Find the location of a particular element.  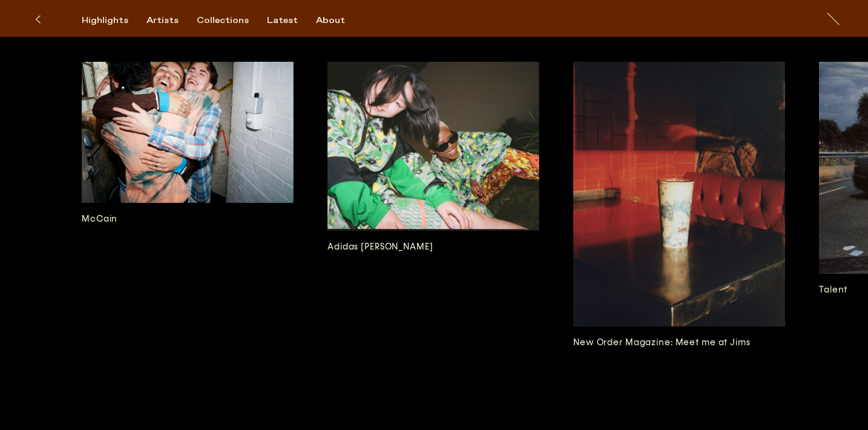

div: Collections is located at coordinates (223, 21).